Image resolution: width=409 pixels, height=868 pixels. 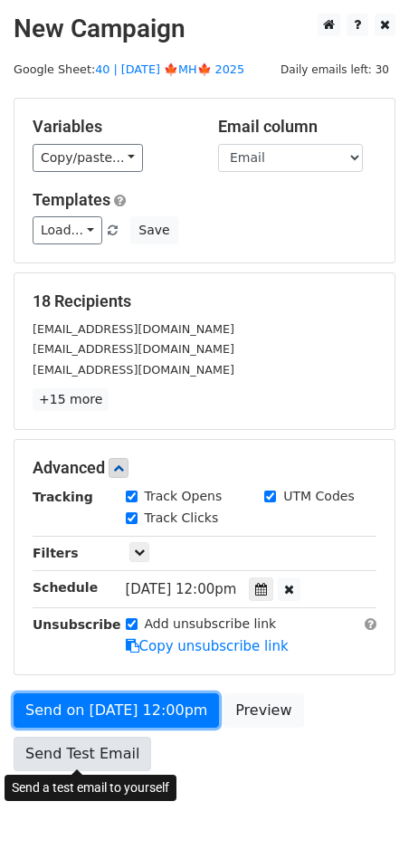 I want to click on strong: Filters, so click(x=55, y=553).